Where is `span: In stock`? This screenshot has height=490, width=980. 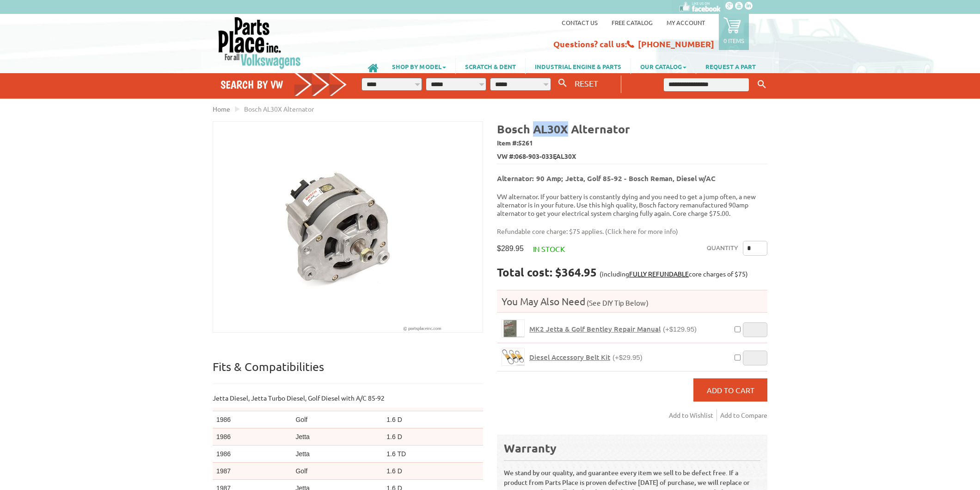 span: In stock is located at coordinates (548, 249).